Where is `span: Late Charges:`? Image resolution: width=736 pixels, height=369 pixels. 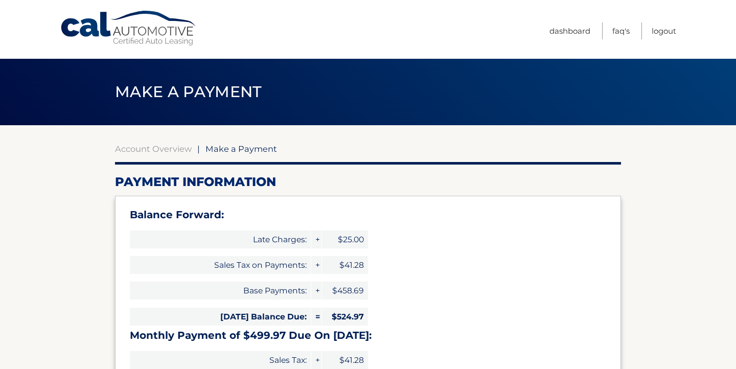
span: Late Charges: is located at coordinates (220, 239).